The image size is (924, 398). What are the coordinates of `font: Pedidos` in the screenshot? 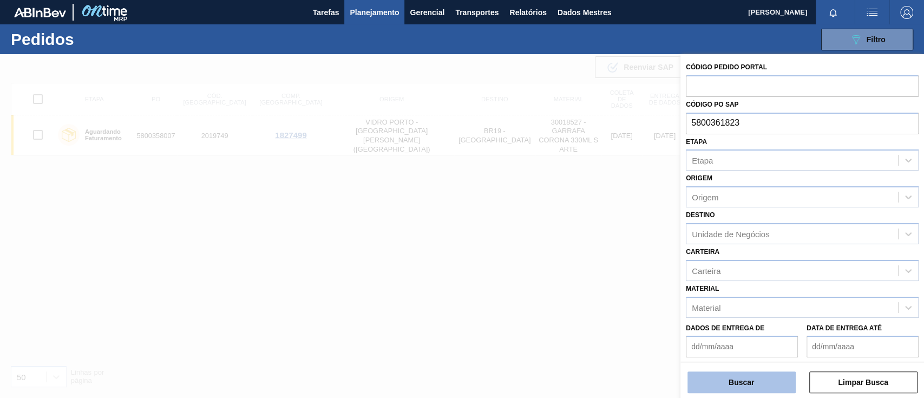 It's located at (42, 39).